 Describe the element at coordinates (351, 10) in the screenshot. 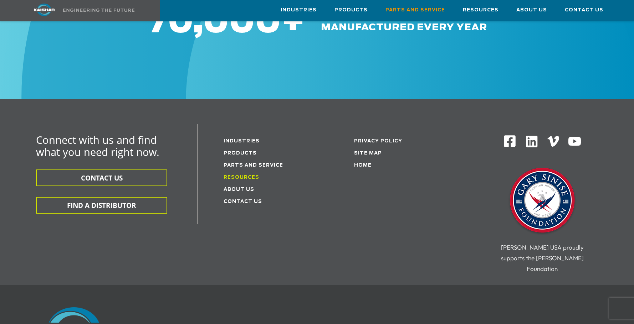

I see `span: Products` at that location.